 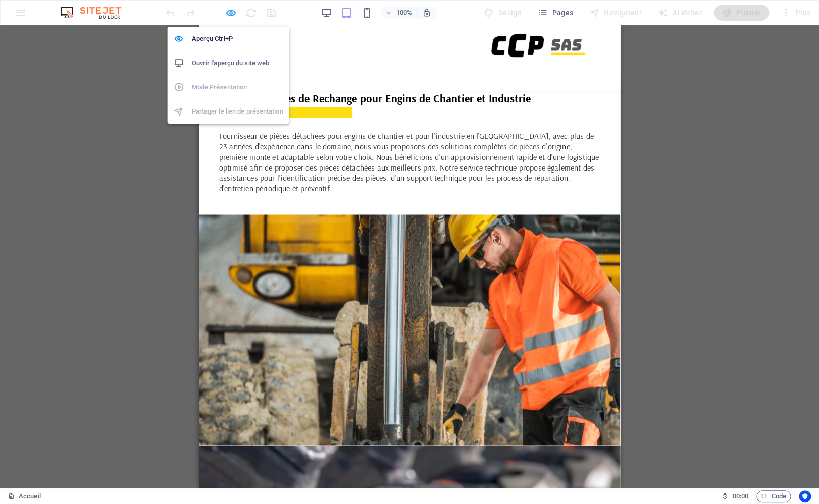 What do you see at coordinates (556, 13) in the screenshot?
I see `button: Pages` at bounding box center [556, 13].